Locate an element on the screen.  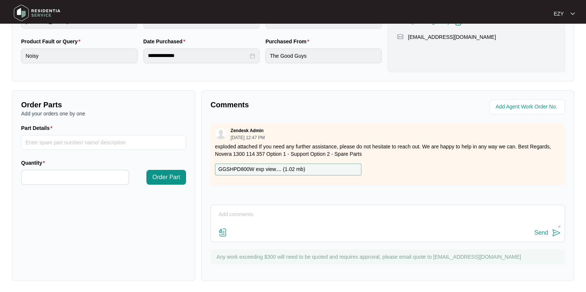
p: Any work exceeding $300 will need to be quoted and requires approval, please email quote to [EMAI... is located at coordinates (389, 257).